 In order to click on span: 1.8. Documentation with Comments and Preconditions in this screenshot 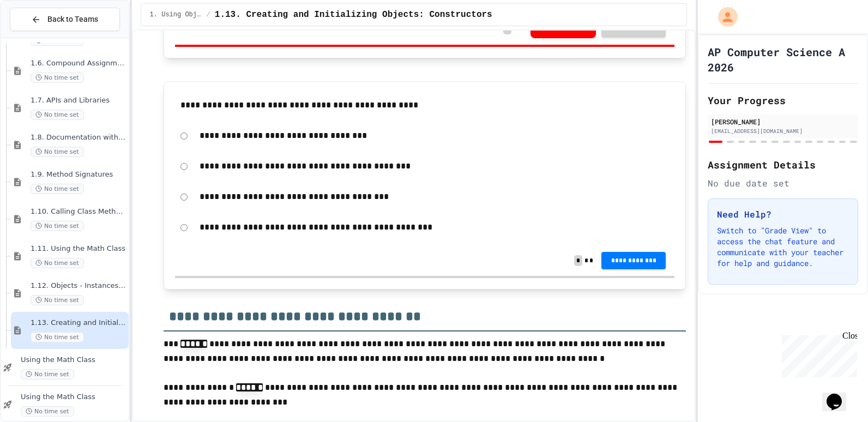, I will do `click(79, 138)`.